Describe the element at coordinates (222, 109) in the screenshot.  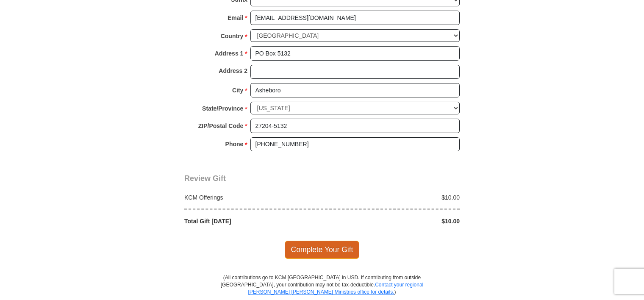
I see `strong: State/Province` at that location.